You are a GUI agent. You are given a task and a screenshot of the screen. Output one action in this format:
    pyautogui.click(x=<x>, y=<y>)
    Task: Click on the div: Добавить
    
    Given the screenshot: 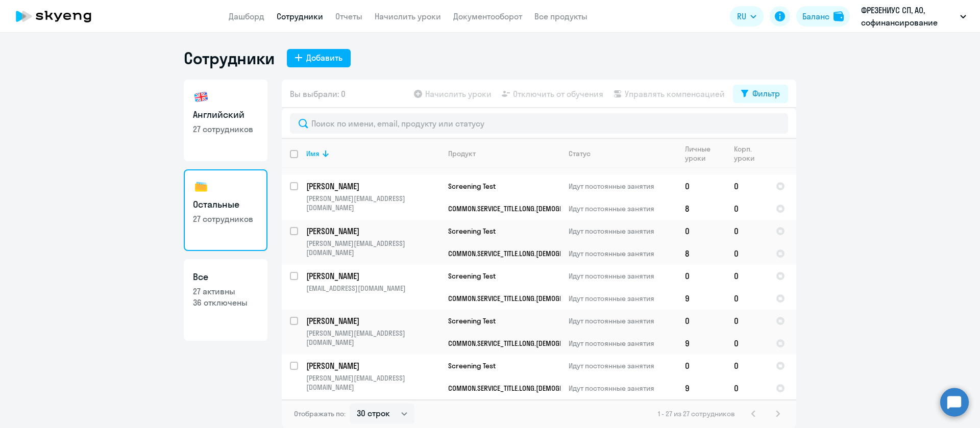 What is the action you would take?
    pyautogui.click(x=324, y=58)
    